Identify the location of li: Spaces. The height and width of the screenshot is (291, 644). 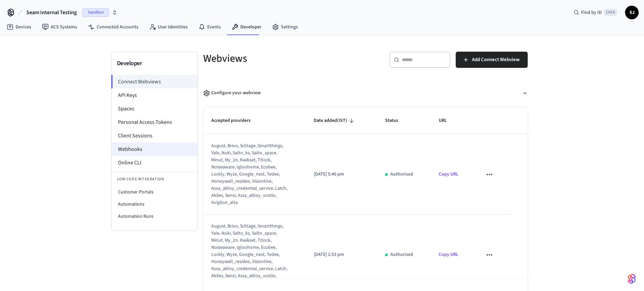
(155, 109).